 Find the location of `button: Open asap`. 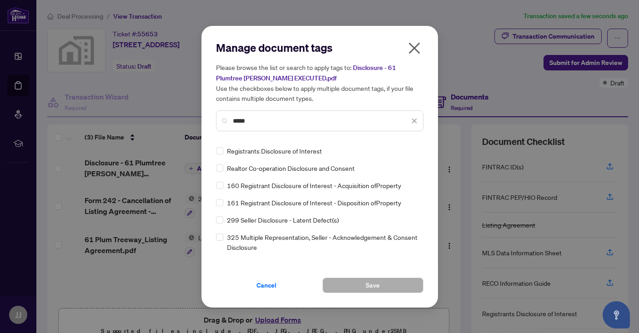

button: Open asap is located at coordinates (616, 315).